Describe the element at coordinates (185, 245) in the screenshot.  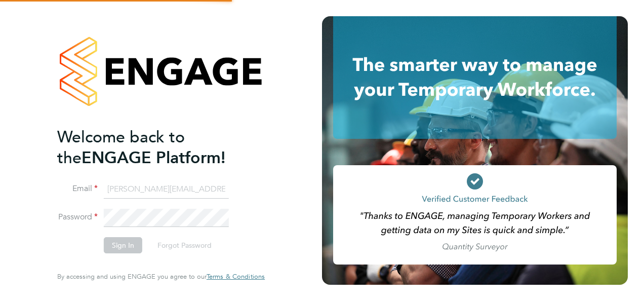
I see `button: Forgot Password` at that location.